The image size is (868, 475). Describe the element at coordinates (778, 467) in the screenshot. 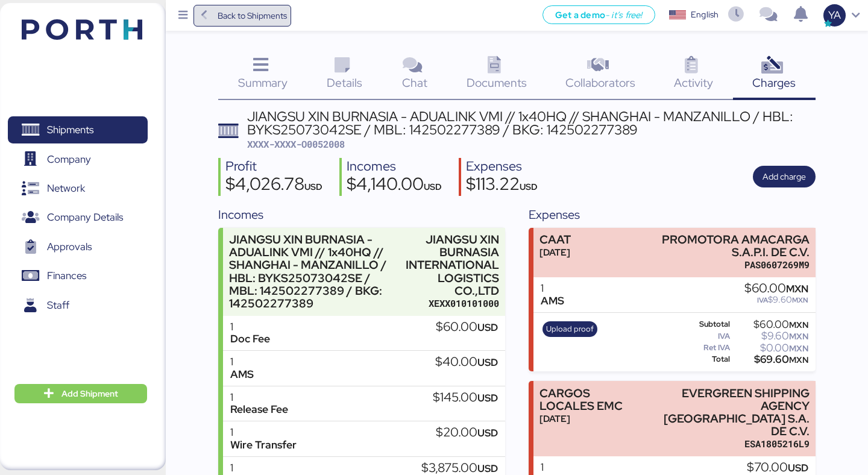

I see `div: $70.00` at that location.